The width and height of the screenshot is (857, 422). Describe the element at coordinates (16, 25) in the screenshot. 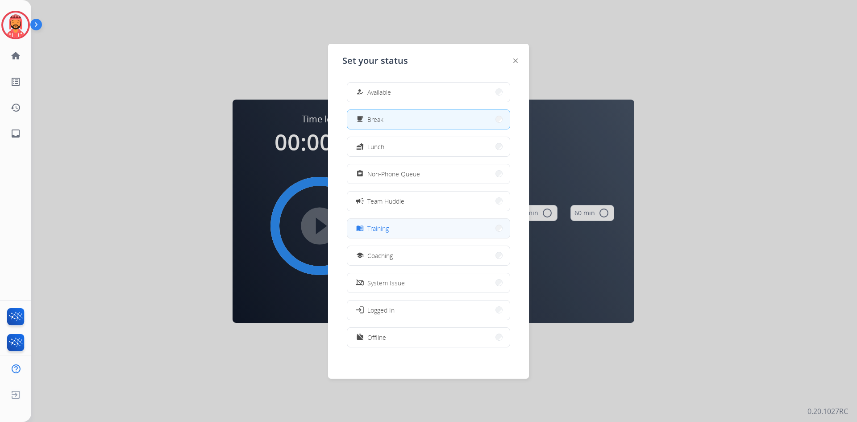

I see `img: avatar` at that location.